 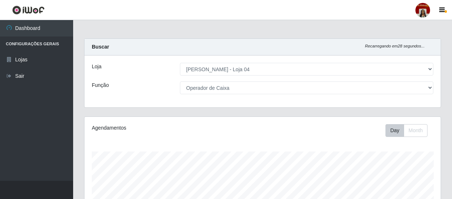 What do you see at coordinates (160, 128) in the screenshot?
I see `div: Agendamentos` at bounding box center [160, 128].